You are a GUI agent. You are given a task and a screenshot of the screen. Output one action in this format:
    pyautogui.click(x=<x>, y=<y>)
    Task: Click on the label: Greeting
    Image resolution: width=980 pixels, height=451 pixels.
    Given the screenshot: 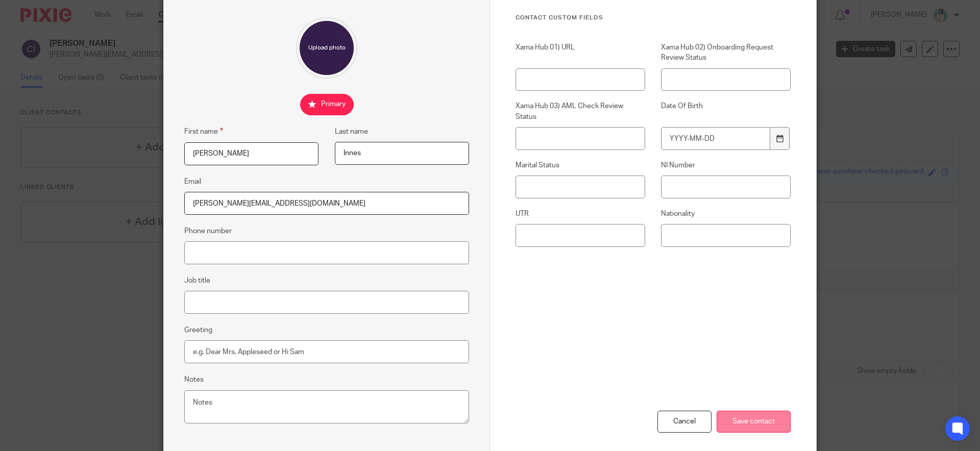 What is the action you would take?
    pyautogui.click(x=198, y=330)
    